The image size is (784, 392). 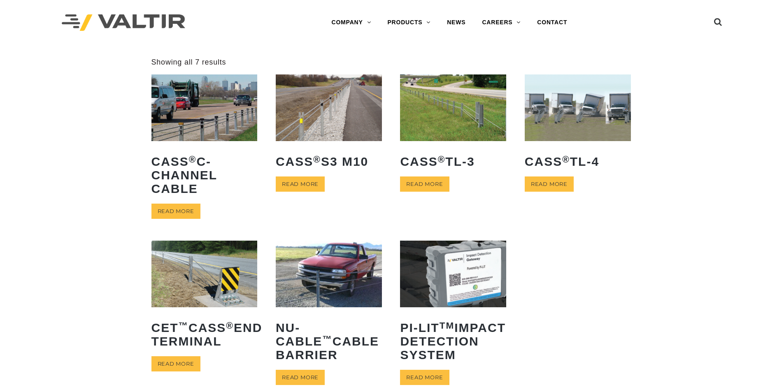 What do you see at coordinates (329, 304) in the screenshot?
I see `a: NU-CABLE™Cable Barrier` at bounding box center [329, 304].